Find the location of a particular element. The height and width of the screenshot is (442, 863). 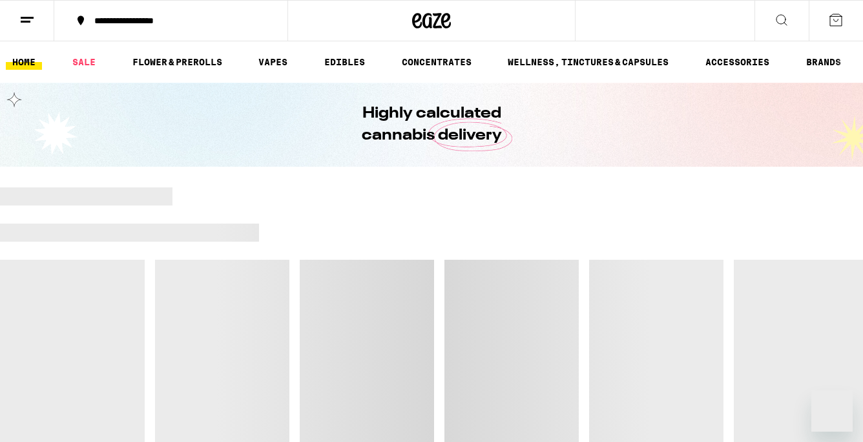

a: HOME is located at coordinates (24, 62).